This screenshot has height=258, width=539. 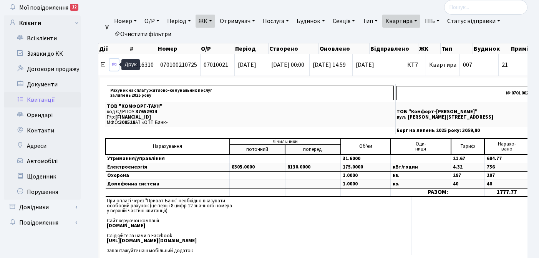 I want to click on span: 070100210725, so click(x=179, y=65).